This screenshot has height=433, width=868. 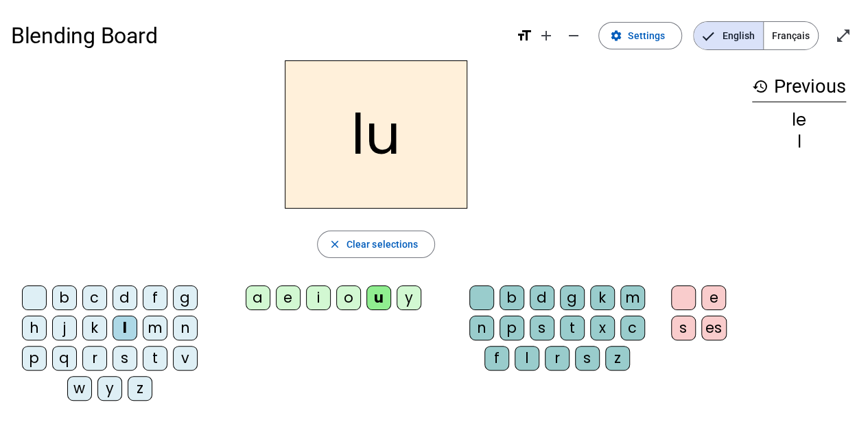 I want to click on button: Increase font size, so click(x=547, y=35).